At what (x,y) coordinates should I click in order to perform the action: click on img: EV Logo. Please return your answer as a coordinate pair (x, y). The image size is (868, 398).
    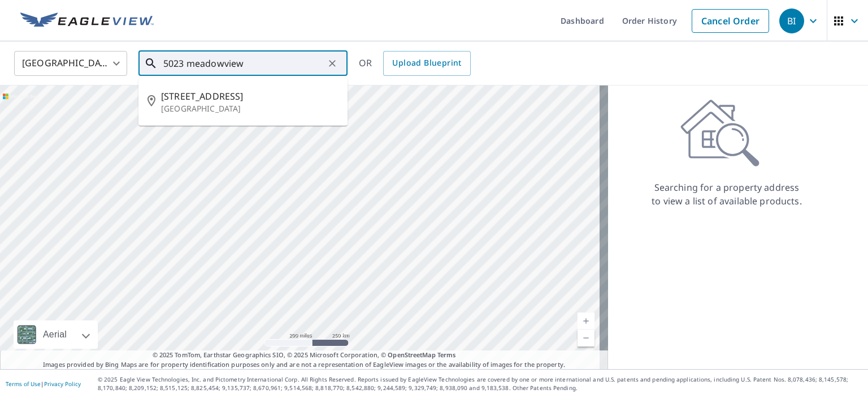
    Looking at the image, I should click on (87, 21).